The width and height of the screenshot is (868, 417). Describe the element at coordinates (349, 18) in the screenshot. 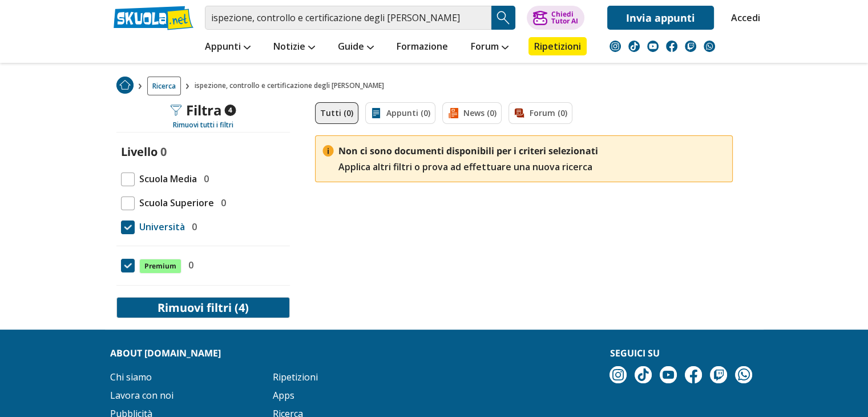

I see `input: Cerca appunti, riassunti o versioni` at that location.